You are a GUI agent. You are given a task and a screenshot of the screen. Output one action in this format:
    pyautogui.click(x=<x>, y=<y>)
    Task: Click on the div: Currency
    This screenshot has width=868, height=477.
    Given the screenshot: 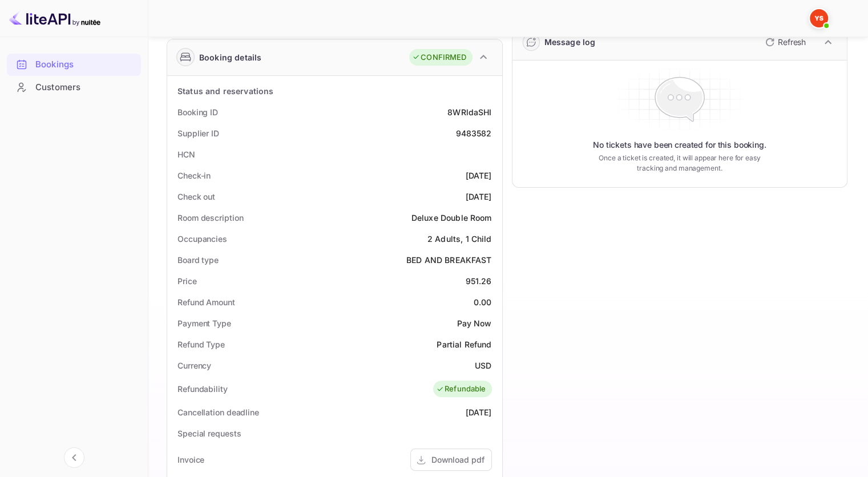 What is the action you would take?
    pyautogui.click(x=194, y=365)
    